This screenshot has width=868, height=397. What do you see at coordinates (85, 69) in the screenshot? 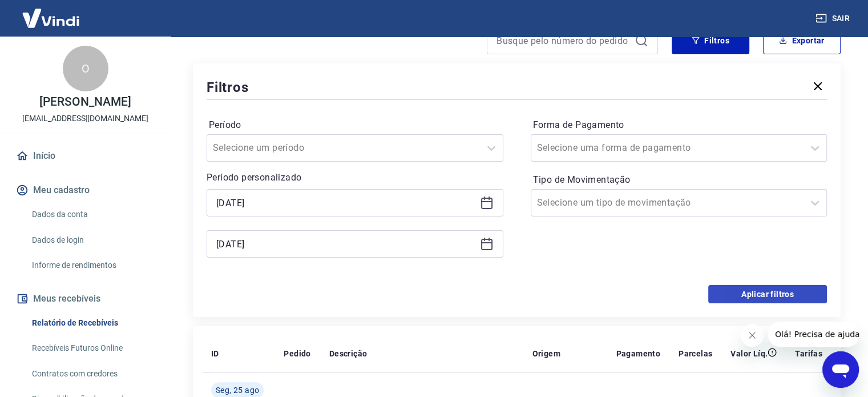
I see `div: O` at bounding box center [85, 69].